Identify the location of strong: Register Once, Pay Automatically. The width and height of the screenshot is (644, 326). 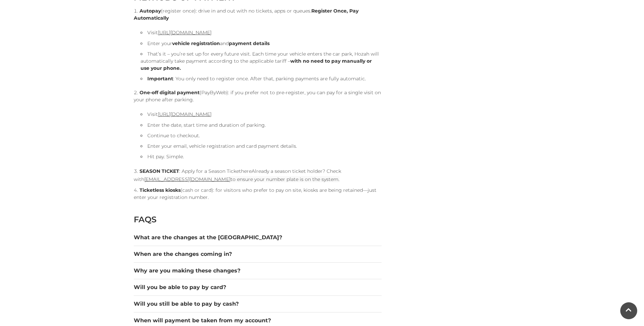
(246, 14).